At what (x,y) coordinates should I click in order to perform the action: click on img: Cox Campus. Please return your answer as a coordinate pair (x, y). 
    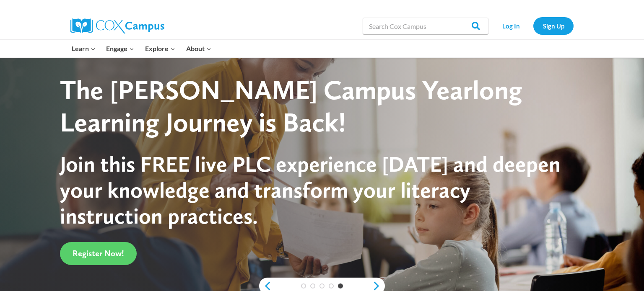
    Looking at the image, I should click on (118, 26).